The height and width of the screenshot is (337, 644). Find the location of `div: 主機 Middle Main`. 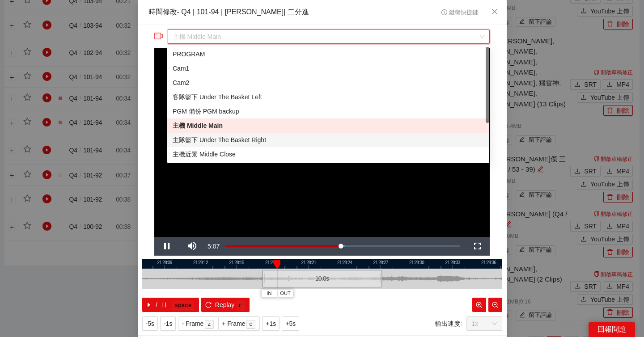

div: 主機 Middle Main is located at coordinates (329, 126).